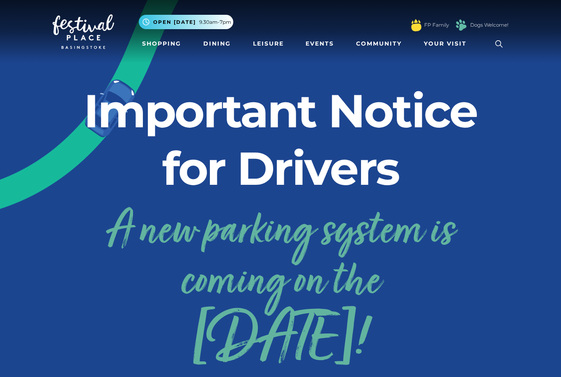 This screenshot has width=561, height=377. What do you see at coordinates (268, 44) in the screenshot?
I see `a: Leisure` at bounding box center [268, 44].